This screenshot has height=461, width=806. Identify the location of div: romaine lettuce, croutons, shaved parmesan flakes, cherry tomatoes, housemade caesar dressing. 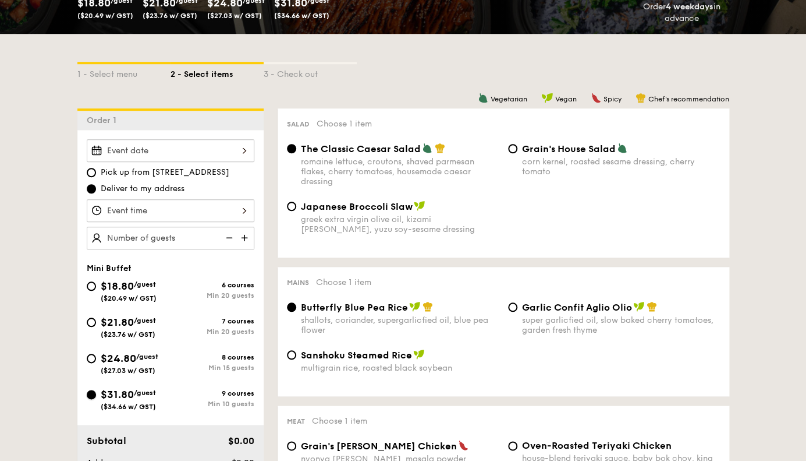
(400, 171).